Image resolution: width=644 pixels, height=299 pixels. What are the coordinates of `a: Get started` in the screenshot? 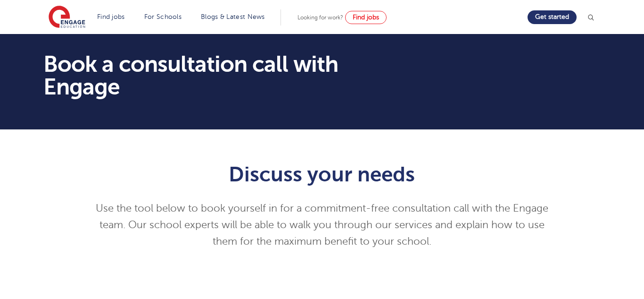 It's located at (552, 17).